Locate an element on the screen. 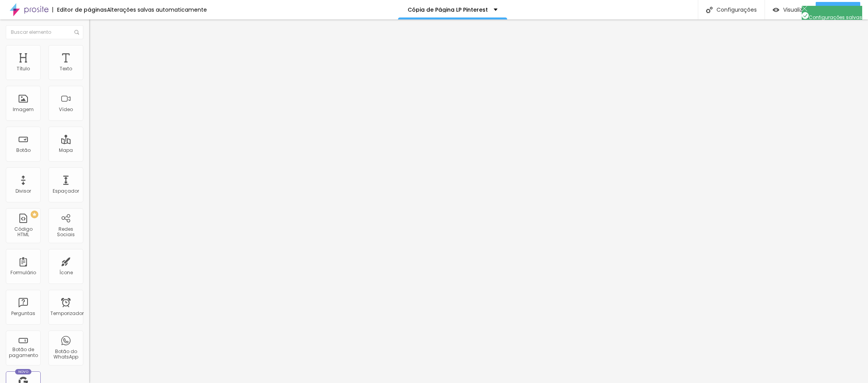  img: view-1.svg is located at coordinates (776, 10).